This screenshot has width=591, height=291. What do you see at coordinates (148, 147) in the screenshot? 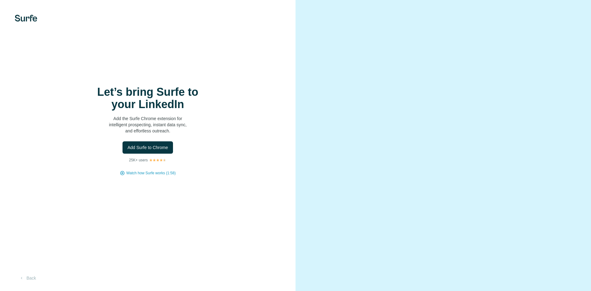
I see `button: Add Surfe to Chrome` at bounding box center [148, 147].